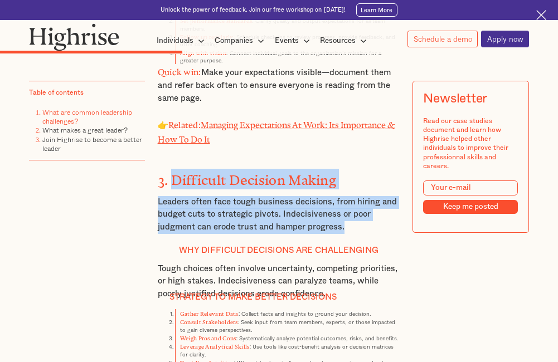  I want to click on strong: Related:, so click(184, 123).